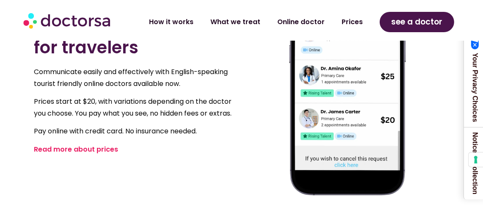 The image size is (483, 213). What do you see at coordinates (475, 159) in the screenshot?
I see `button: Your consent preferences for tracking technologies` at bounding box center [475, 159].